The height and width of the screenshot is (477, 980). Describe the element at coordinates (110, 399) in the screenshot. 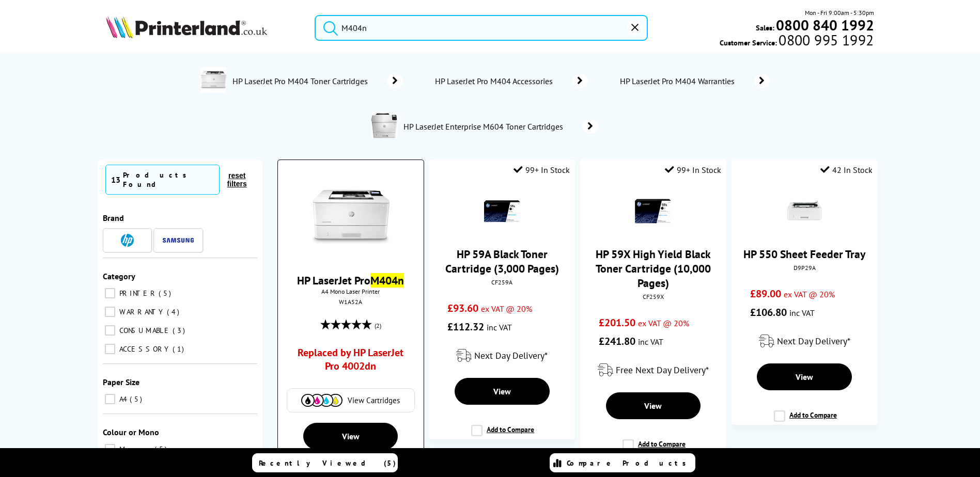

I see `input: A4 5` at that location.